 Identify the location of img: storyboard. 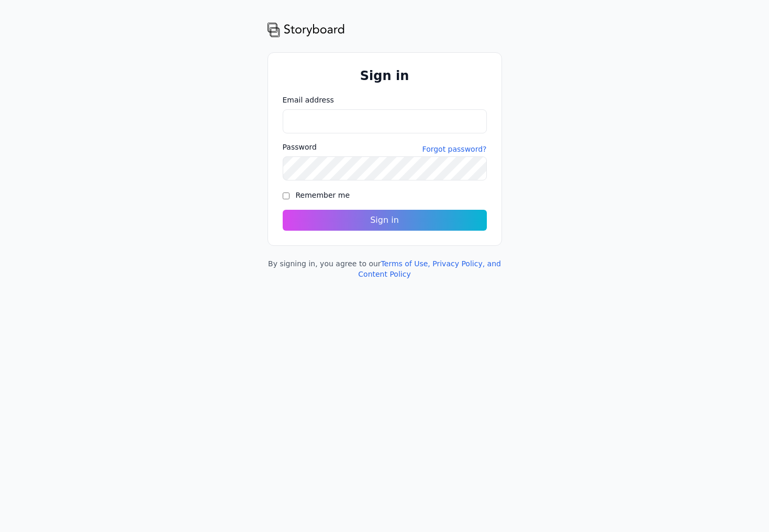
(306, 29).